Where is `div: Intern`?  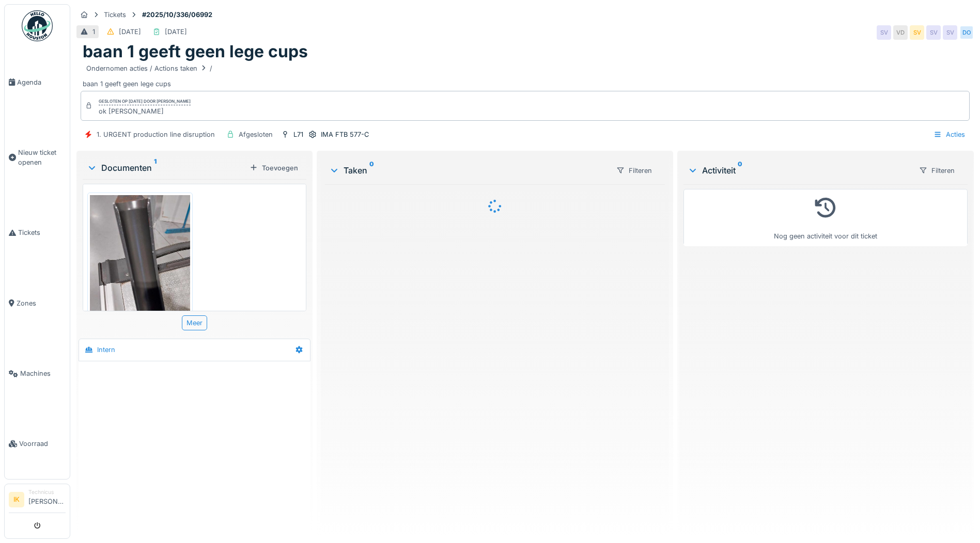
div: Intern is located at coordinates (106, 350).